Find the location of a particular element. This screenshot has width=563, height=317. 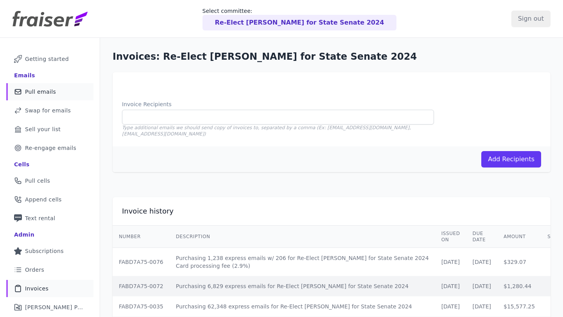

th: Number is located at coordinates (141, 237).